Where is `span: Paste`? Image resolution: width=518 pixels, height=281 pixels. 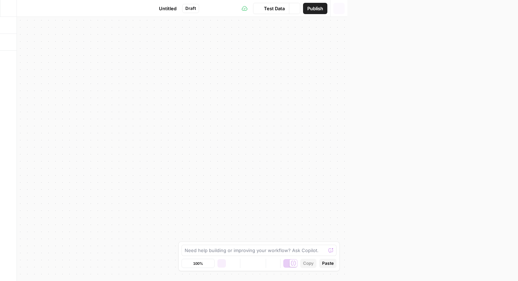
span: Paste is located at coordinates (328, 263).